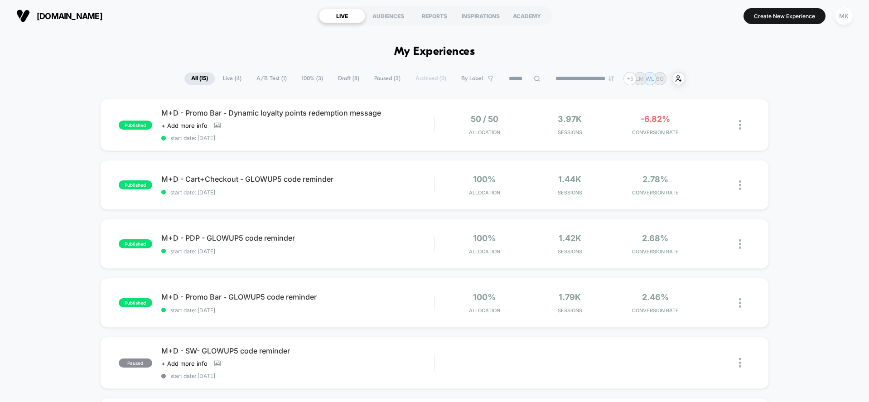 This screenshot has width=869, height=402. What do you see at coordinates (298, 351) in the screenshot?
I see `span: M+D - SW- GLOWUP5 code reminder` at bounding box center [298, 351].